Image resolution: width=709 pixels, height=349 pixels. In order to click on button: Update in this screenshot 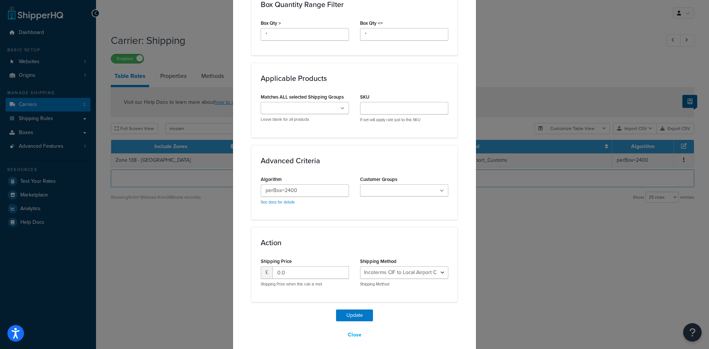, I will do `click(354, 315)`.